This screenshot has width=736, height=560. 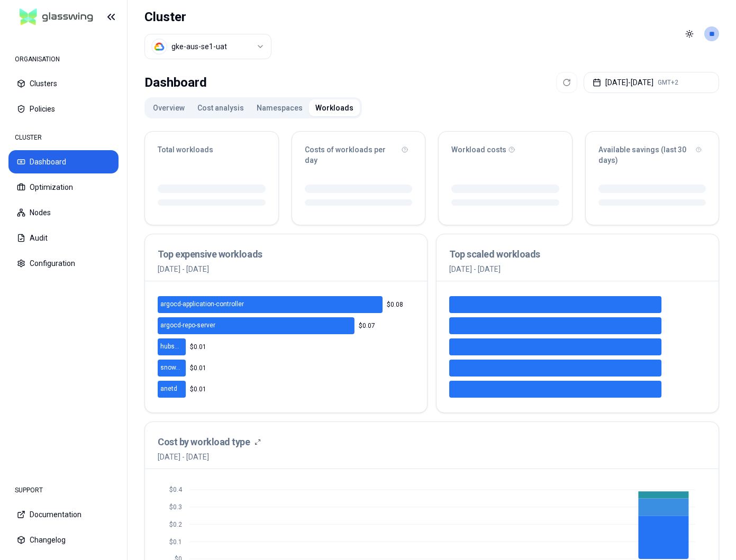 I want to click on span: GMT+2, so click(x=668, y=83).